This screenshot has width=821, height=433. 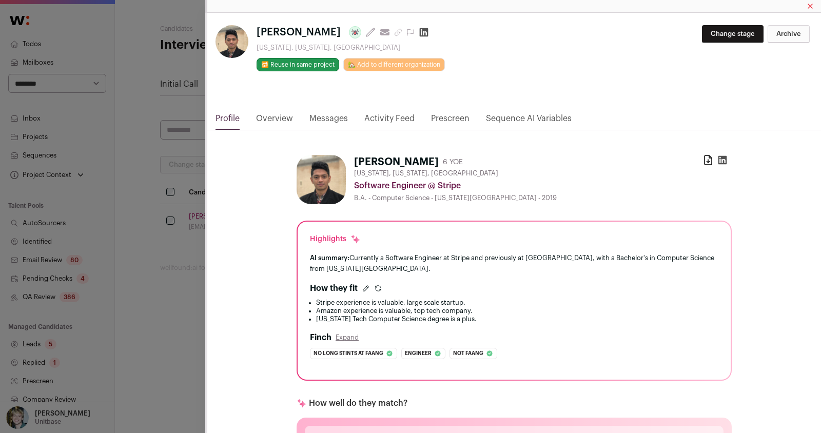 What do you see at coordinates (335, 239) in the screenshot?
I see `div: Highlights` at bounding box center [335, 239].